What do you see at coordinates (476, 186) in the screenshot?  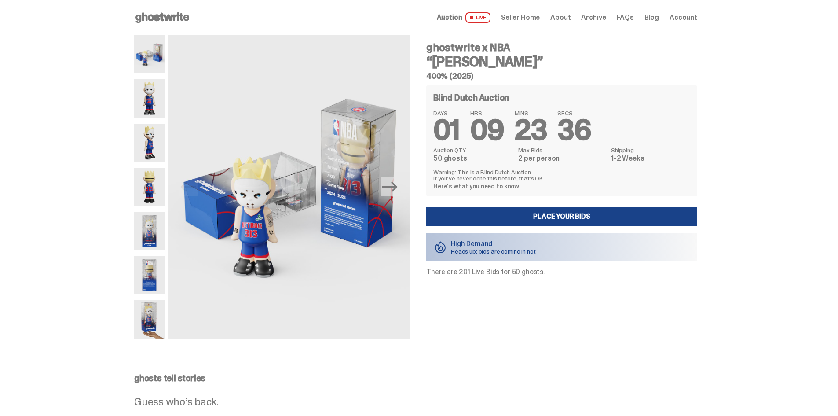 I see `a: Here's what you need to know` at bounding box center [476, 186].